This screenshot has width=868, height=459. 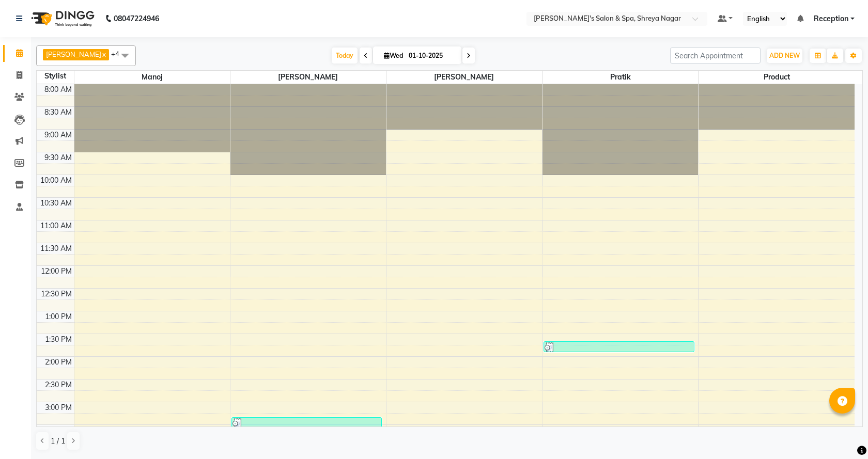 What do you see at coordinates (103, 54) in the screenshot?
I see `a: x` at bounding box center [103, 54].